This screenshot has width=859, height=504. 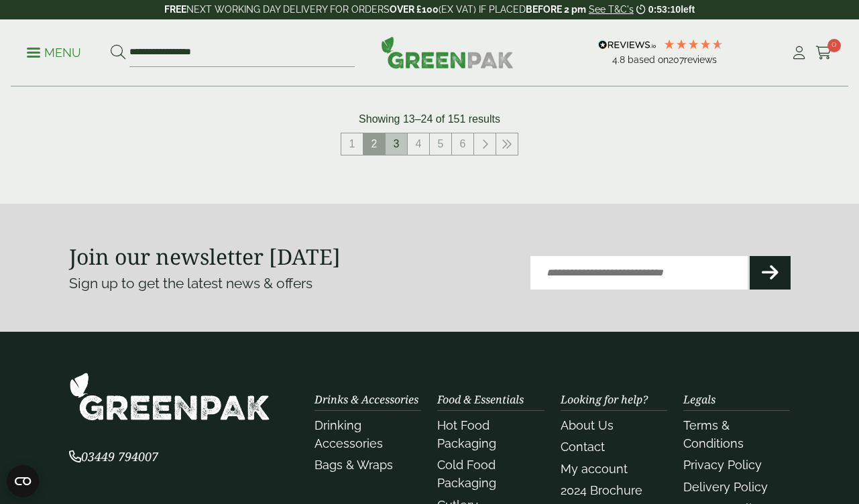 What do you see at coordinates (349, 435) in the screenshot?
I see `a: Drinking Accessories` at bounding box center [349, 435].